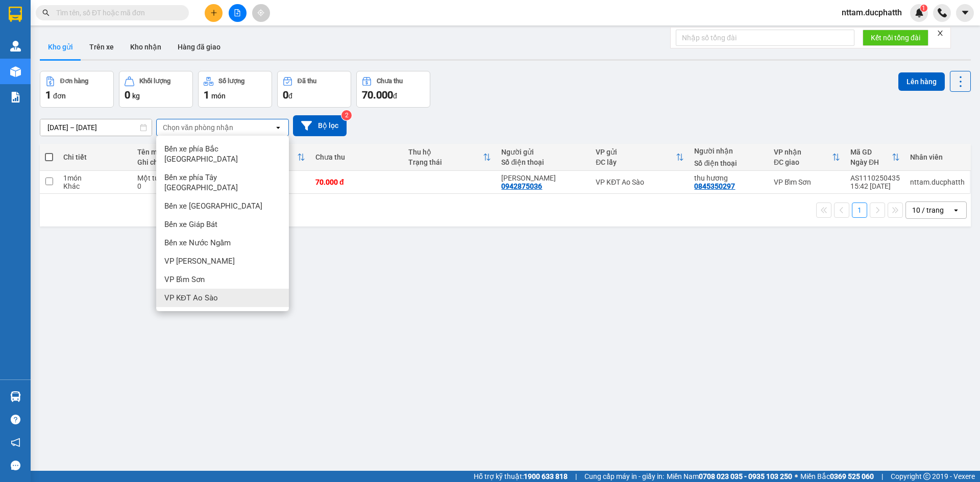 This screenshot has width=980, height=482. What do you see at coordinates (347, 115) in the screenshot?
I see `sup: 2` at bounding box center [347, 115].